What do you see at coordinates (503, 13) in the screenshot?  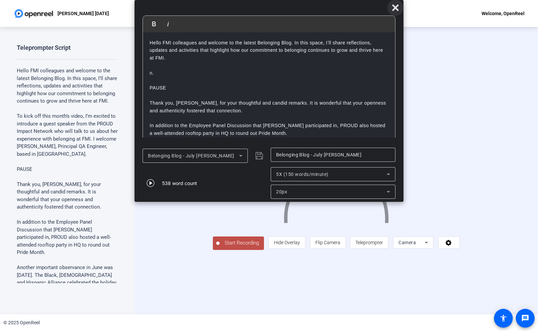 I see `div: Welcome, OpenReel` at bounding box center [503, 13].